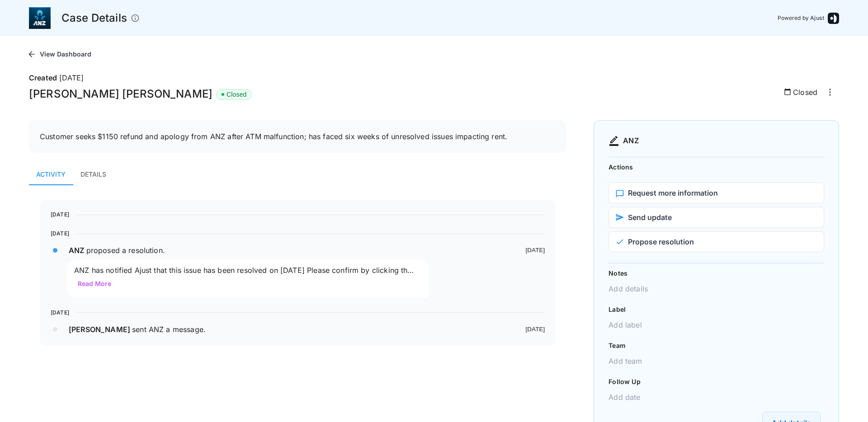  What do you see at coordinates (716, 289) in the screenshot?
I see `p: Add details` at bounding box center [716, 289].